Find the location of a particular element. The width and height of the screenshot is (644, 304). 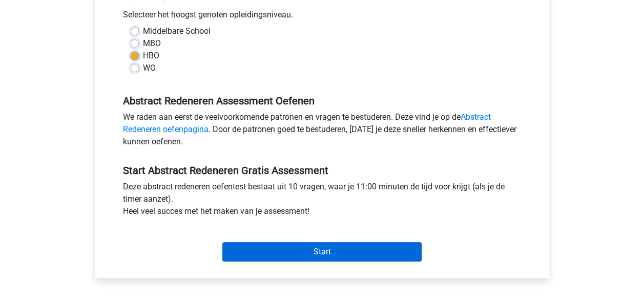

div: We raden aan eerst de veelvoorkomende patronen en vragen te bestuderen. Deze vind je op de . Door... is located at coordinates (322, 132).